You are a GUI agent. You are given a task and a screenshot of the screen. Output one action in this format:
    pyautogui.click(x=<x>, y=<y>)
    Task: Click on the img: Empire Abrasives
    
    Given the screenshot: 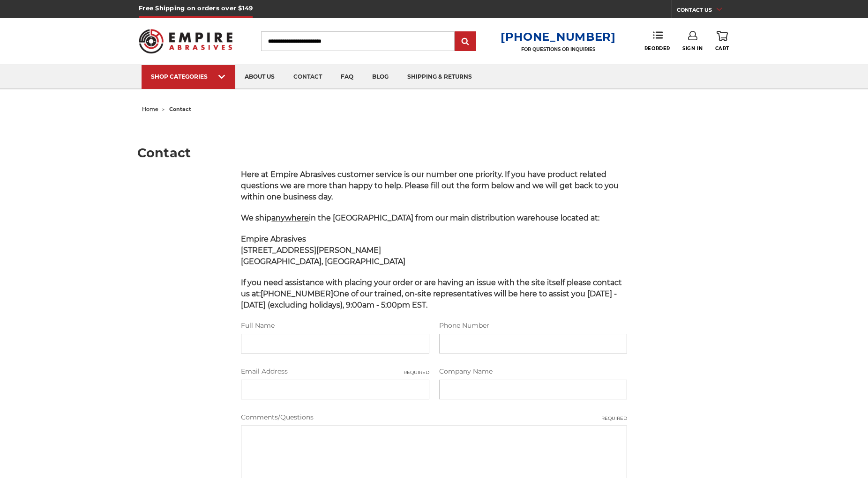 What is the action you would take?
    pyautogui.click(x=186, y=41)
    